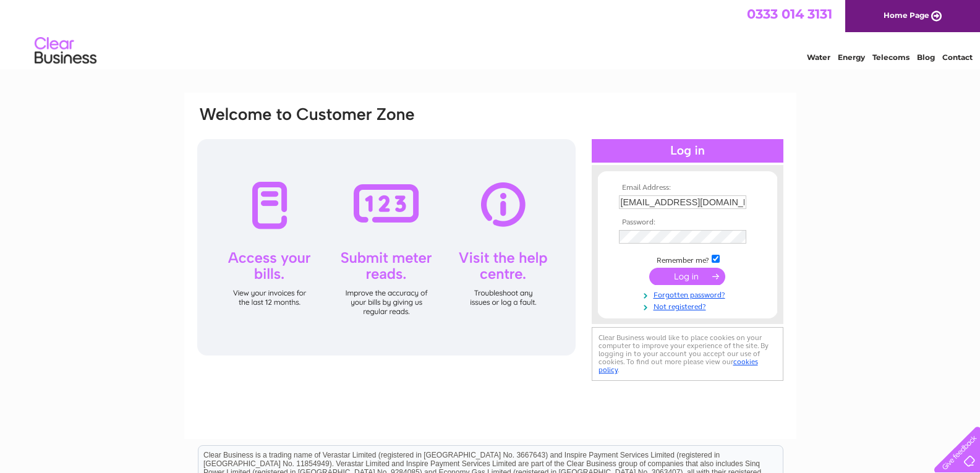  What do you see at coordinates (926, 57) in the screenshot?
I see `a: Blog` at bounding box center [926, 57].